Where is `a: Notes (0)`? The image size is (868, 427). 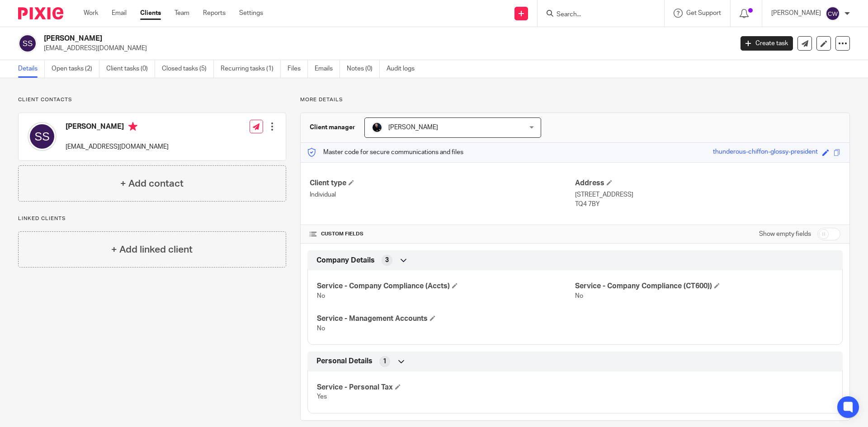
a: Notes (0) is located at coordinates (363, 69).